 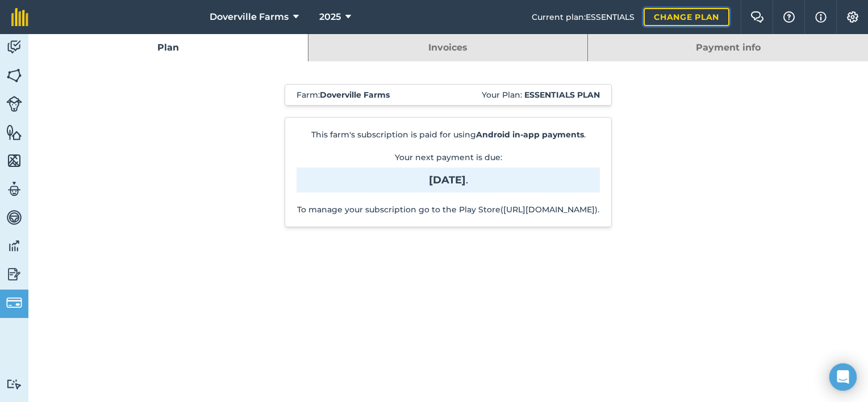 What do you see at coordinates (168, 47) in the screenshot?
I see `a: Plan` at bounding box center [168, 47].